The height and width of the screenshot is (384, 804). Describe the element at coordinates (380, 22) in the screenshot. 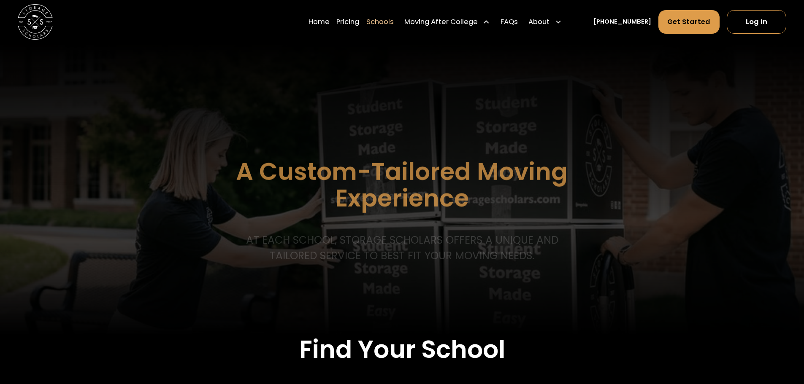

I see `a: Schools` at that location.